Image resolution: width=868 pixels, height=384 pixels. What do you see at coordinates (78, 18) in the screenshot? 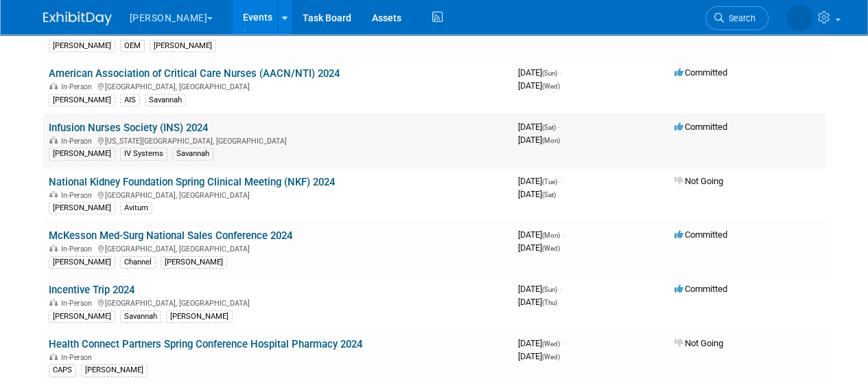
I see `img: ExhibitDay` at bounding box center [78, 18].